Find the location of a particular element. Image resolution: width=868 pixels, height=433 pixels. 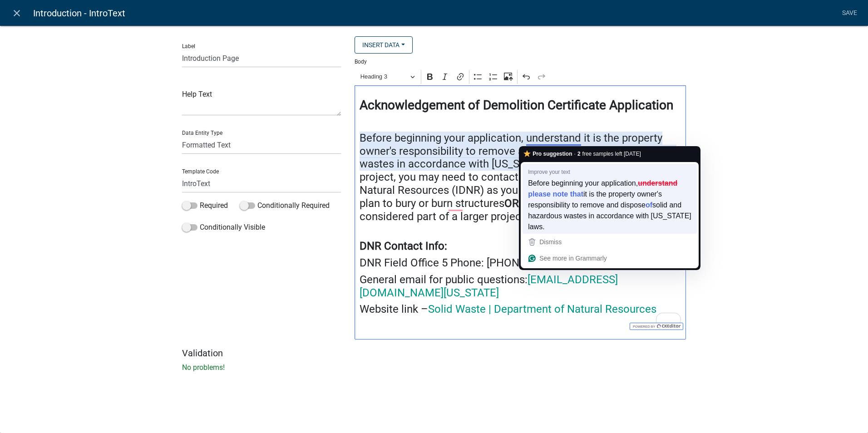

div: Editor editing area: main. Press Alt+0 for help. is located at coordinates (521, 212).